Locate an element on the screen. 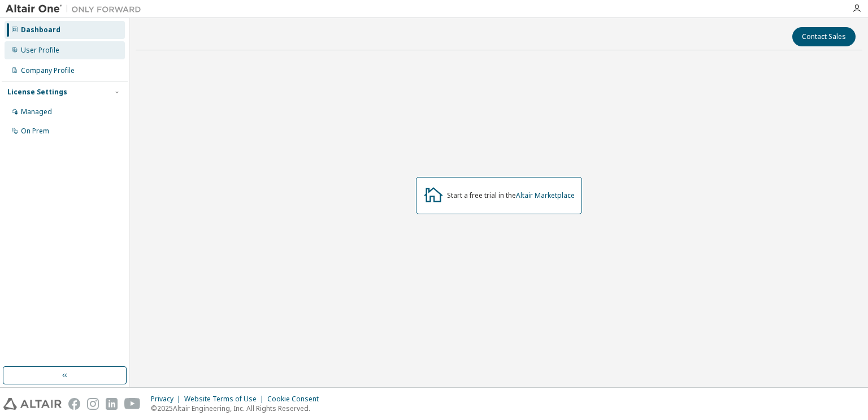 This screenshot has width=868, height=420. div: Privacy is located at coordinates (167, 399).